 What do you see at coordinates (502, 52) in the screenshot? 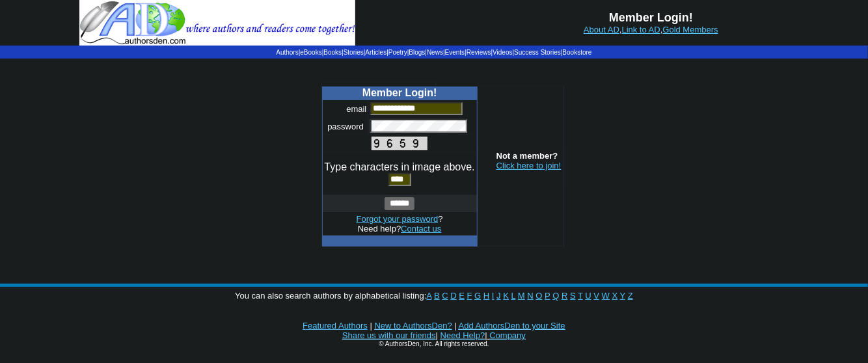
I see `a: Videos` at bounding box center [502, 52].